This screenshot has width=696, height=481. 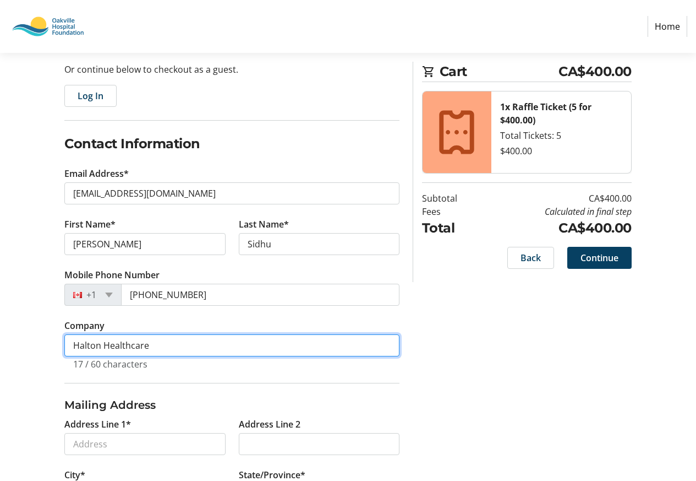 What do you see at coordinates (531, 258) in the screenshot?
I see `button: Back` at bounding box center [531, 258].